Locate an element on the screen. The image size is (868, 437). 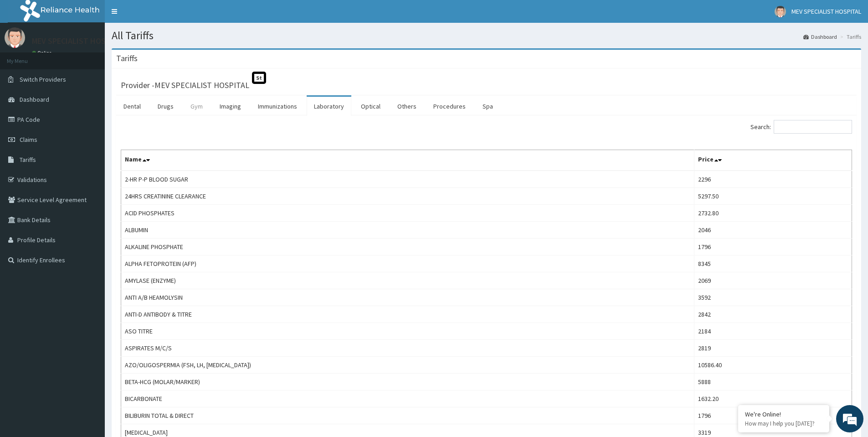
a: Procedures is located at coordinates (450, 106).